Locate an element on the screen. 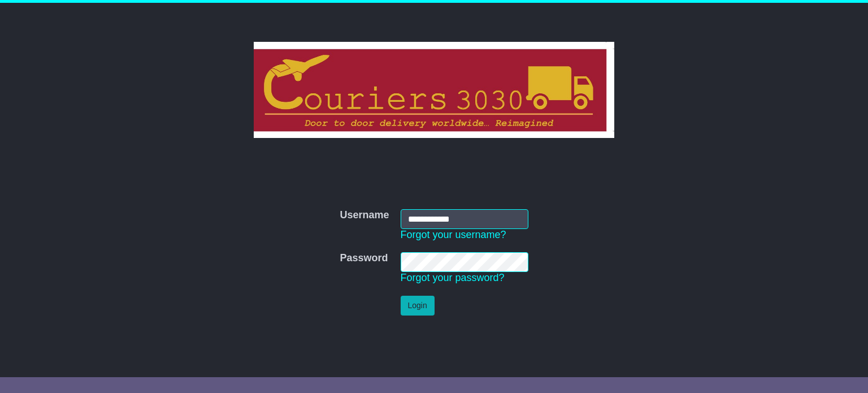  img: Couriers 3030 is located at coordinates (434, 90).